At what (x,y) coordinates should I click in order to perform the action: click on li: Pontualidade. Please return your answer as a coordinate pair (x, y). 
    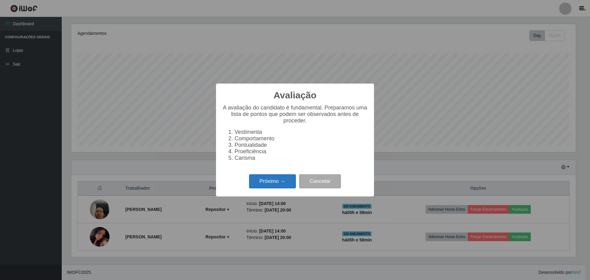
    Looking at the image, I should click on (301, 145).